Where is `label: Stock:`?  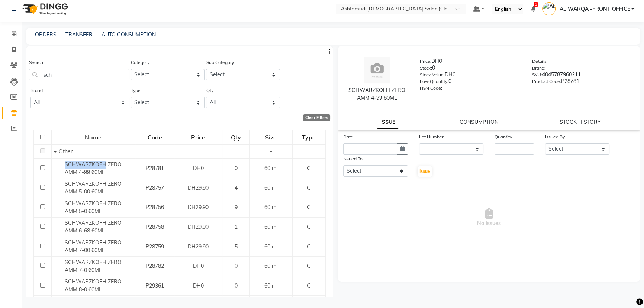
label: Stock: is located at coordinates (426, 68).